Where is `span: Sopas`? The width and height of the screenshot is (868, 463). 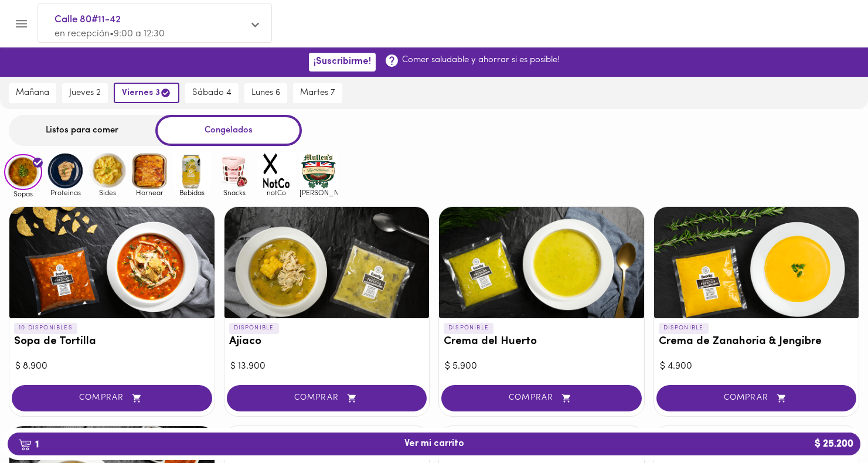 span: Sopas is located at coordinates (23, 193).